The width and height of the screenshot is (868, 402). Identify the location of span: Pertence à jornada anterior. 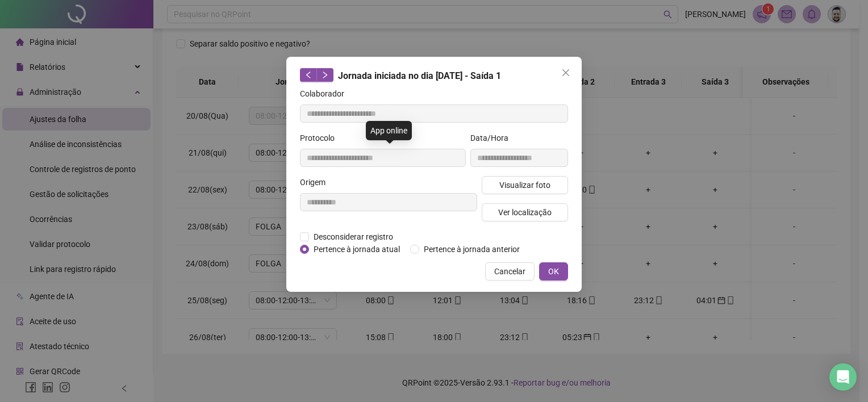
(471, 249).